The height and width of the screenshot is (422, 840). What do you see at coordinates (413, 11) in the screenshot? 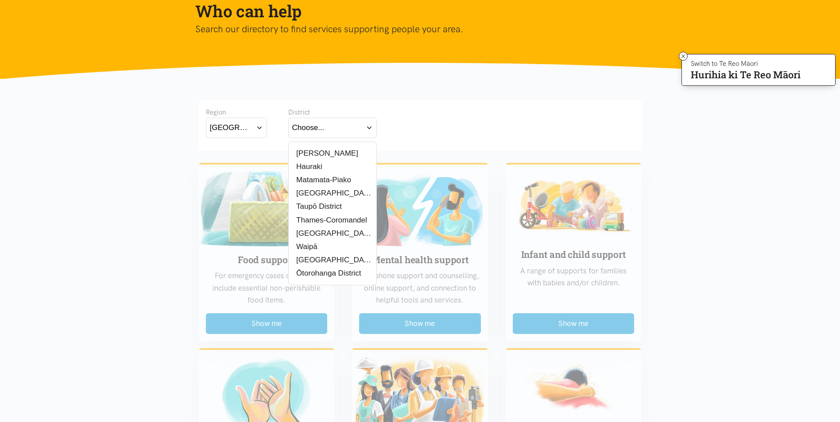
I see `h1: Who can help` at bounding box center [413, 11].